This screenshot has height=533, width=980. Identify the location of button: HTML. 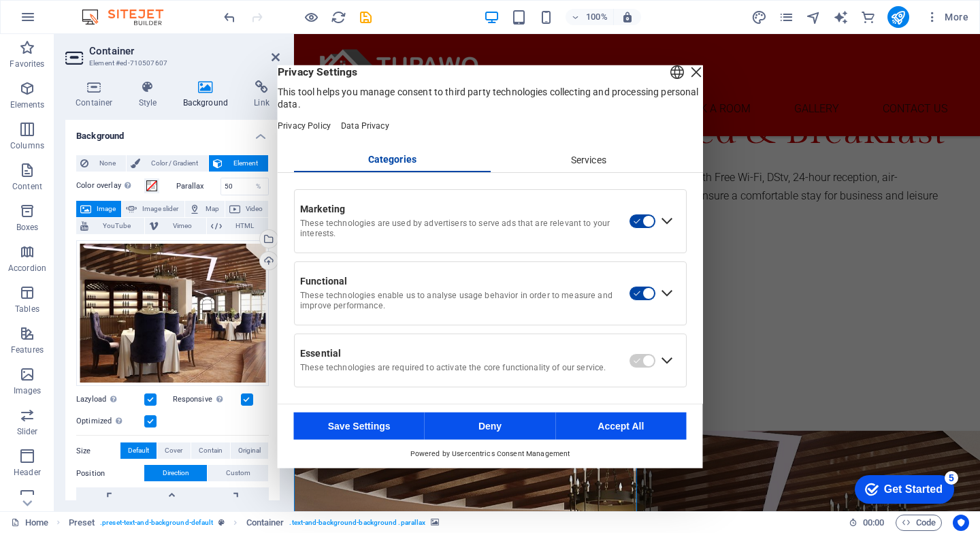
(238, 226).